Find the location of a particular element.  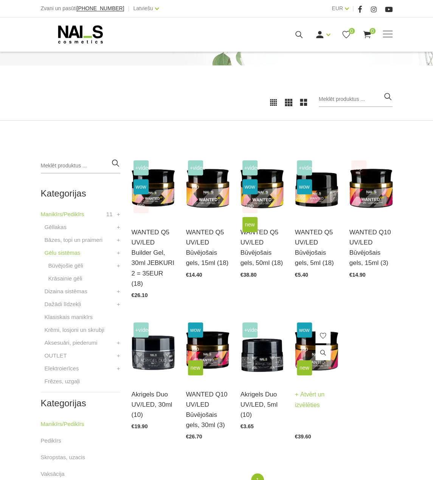

a: Elektroierīces is located at coordinates (62, 369).